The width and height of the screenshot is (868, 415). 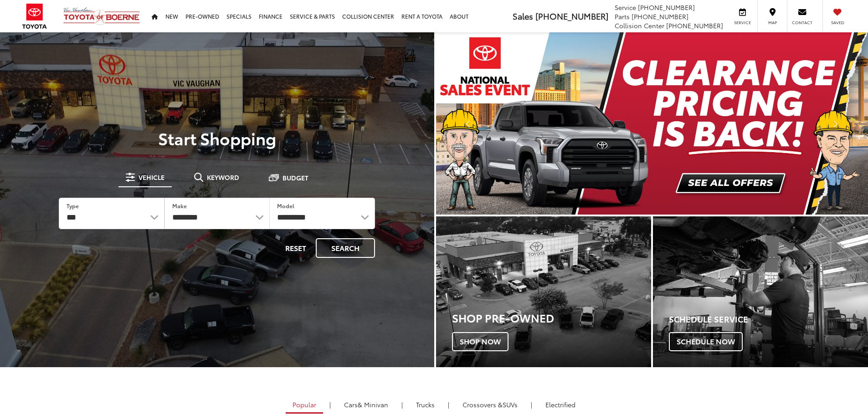 What do you see at coordinates (802, 22) in the screenshot?
I see `span: Contact` at bounding box center [802, 22].